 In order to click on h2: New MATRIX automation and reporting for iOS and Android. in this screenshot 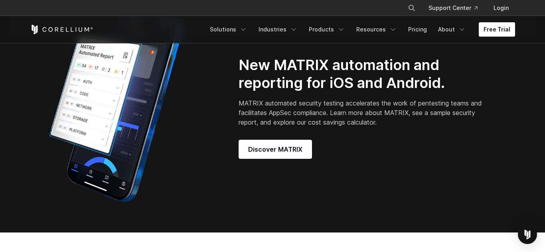, I will do `click(361, 74)`.